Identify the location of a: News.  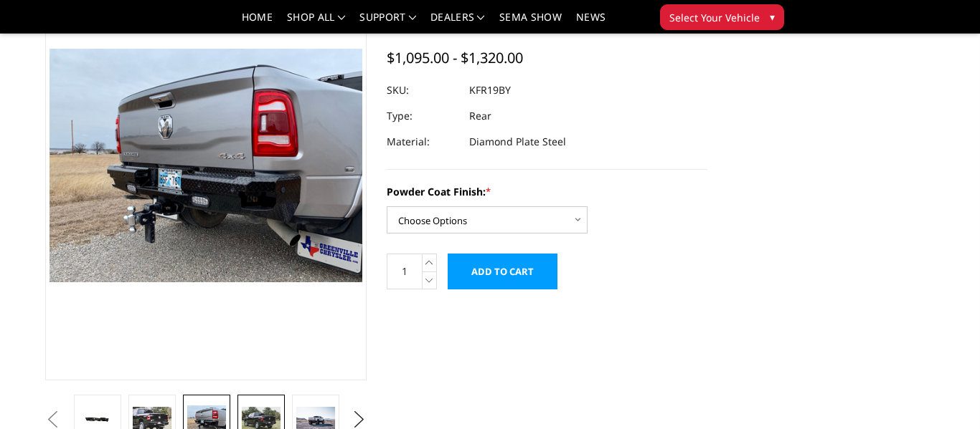
(591, 22).